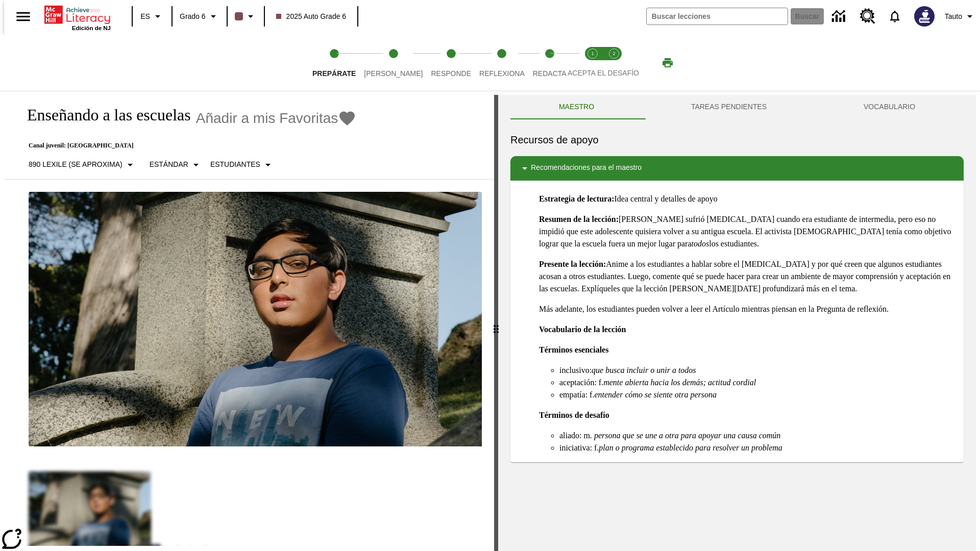  What do you see at coordinates (729, 107) in the screenshot?
I see `button: TAREAS PENDIENTES` at bounding box center [729, 107].